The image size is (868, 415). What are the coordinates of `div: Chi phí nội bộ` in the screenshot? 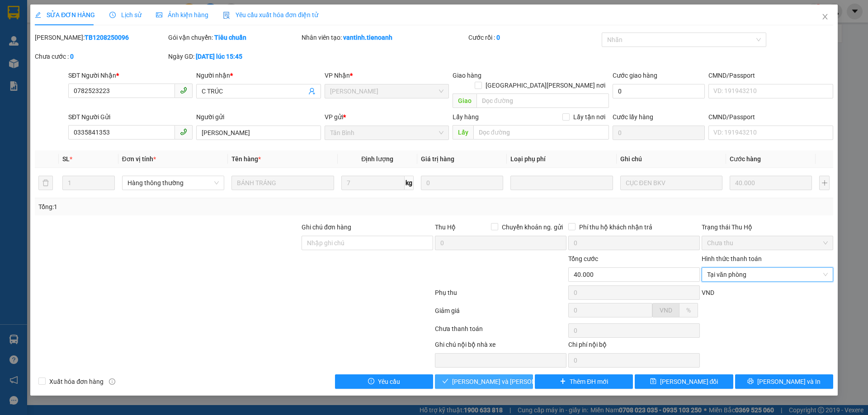 It's located at (634, 346).